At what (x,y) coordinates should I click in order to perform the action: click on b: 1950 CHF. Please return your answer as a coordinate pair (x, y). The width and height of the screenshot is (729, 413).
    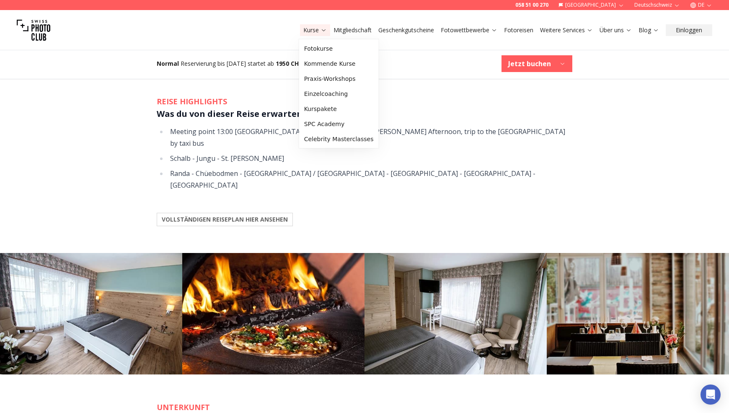
    Looking at the image, I should click on (289, 63).